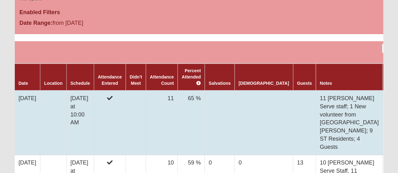 Image resolution: width=398 pixels, height=173 pixels. I want to click on a: Export to Excel, so click(388, 48).